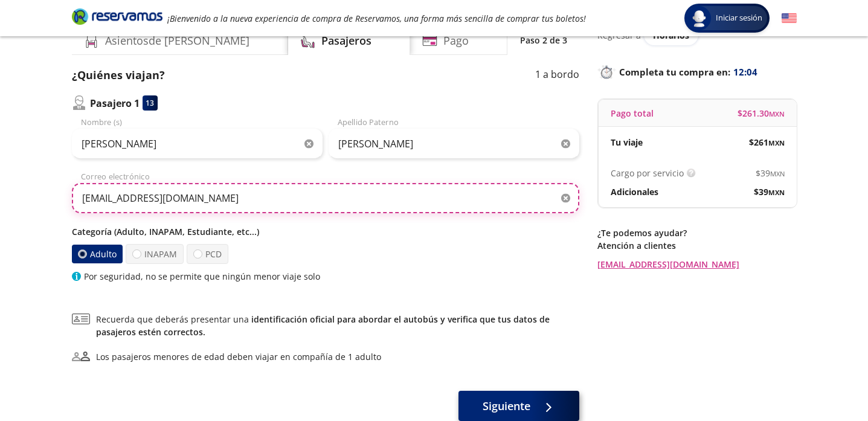 Image resolution: width=868 pixels, height=421 pixels. What do you see at coordinates (202, 276) in the screenshot?
I see `p: Por seguridad, no se permite que ningún menor viaje solo` at bounding box center [202, 276].